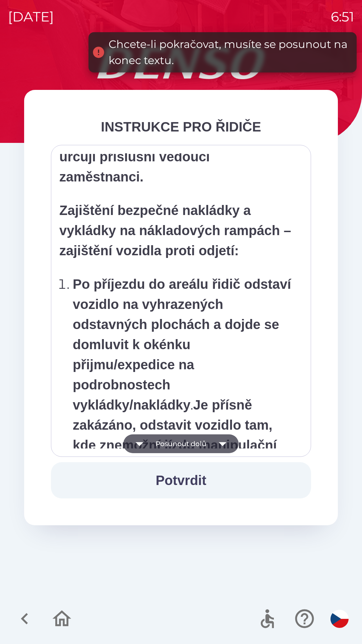  What do you see at coordinates (183, 405) in the screenshot?
I see `p: . Řidič je povinen při nájezdu na rampu / odjezdu z rampy dbát instrukcí od zaměstnanců skladu.` at bounding box center [183, 405].